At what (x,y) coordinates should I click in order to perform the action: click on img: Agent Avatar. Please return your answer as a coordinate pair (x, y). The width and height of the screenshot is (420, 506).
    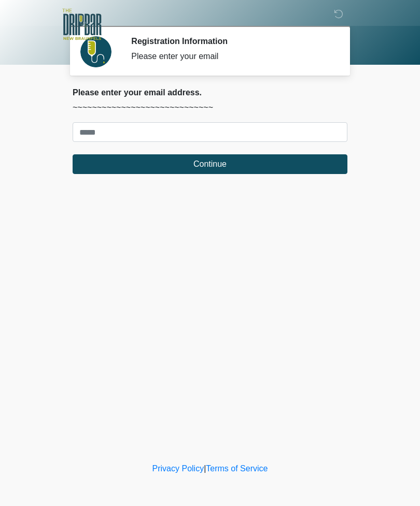
    Looking at the image, I should click on (96, 52).